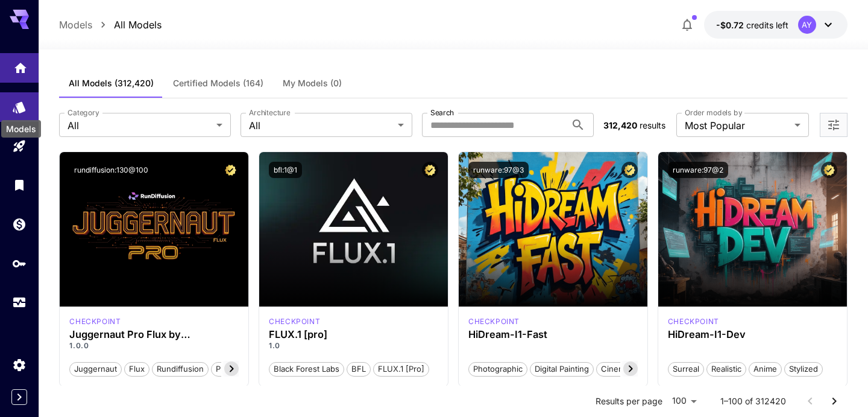 This screenshot has width=868, height=417. What do you see at coordinates (803, 369) in the screenshot?
I see `span: Stylized` at bounding box center [803, 369].